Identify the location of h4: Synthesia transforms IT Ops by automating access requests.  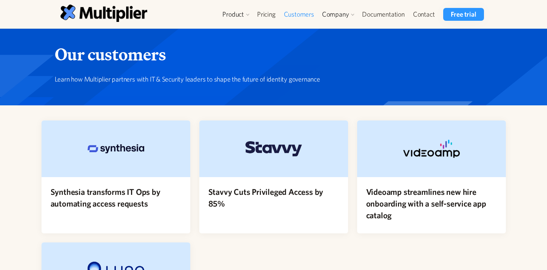
(116, 198).